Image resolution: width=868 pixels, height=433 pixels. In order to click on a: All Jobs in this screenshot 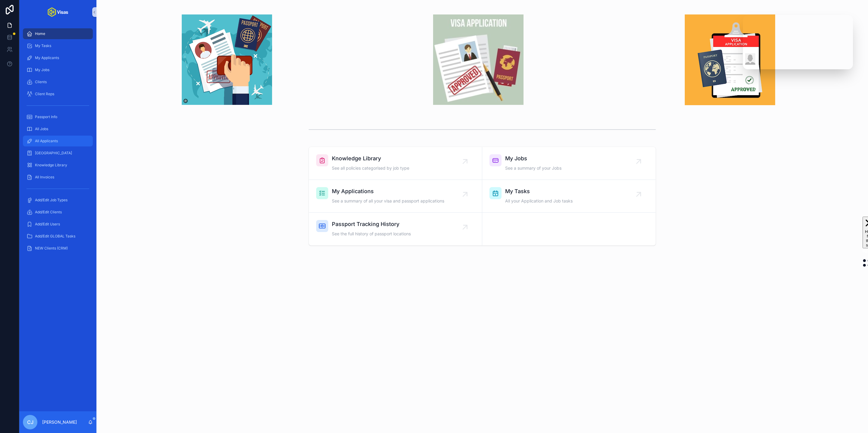, I will do `click(58, 129)`.